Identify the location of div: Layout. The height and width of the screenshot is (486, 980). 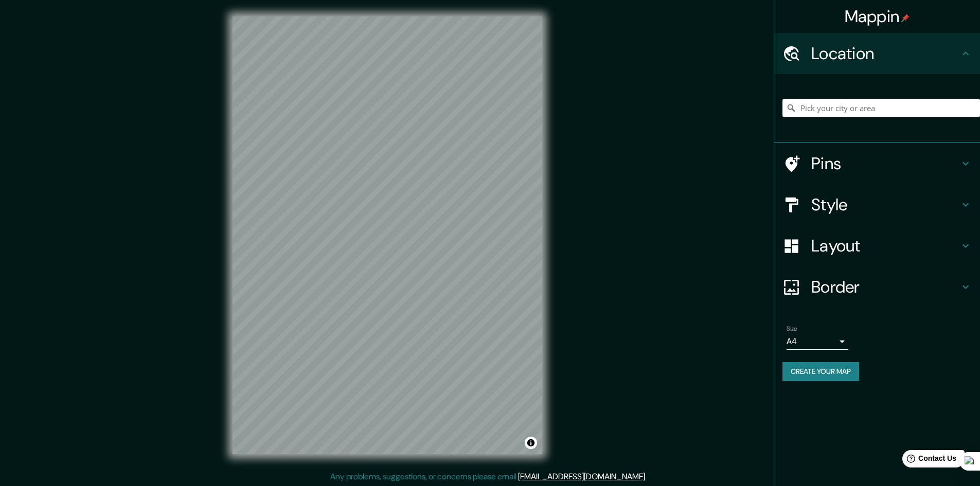
(877, 246).